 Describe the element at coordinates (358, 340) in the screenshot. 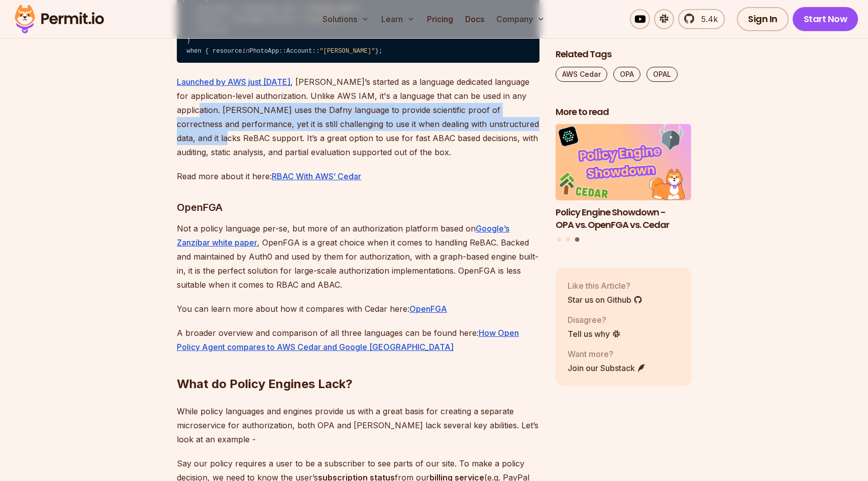

I see `p: A broader overview and comparison of all three languages can be found here:` at that location.